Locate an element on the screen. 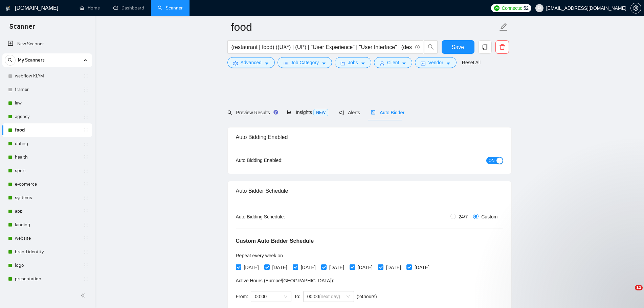 The height and width of the screenshot is (308, 644). img: logo is located at coordinates (8, 9).